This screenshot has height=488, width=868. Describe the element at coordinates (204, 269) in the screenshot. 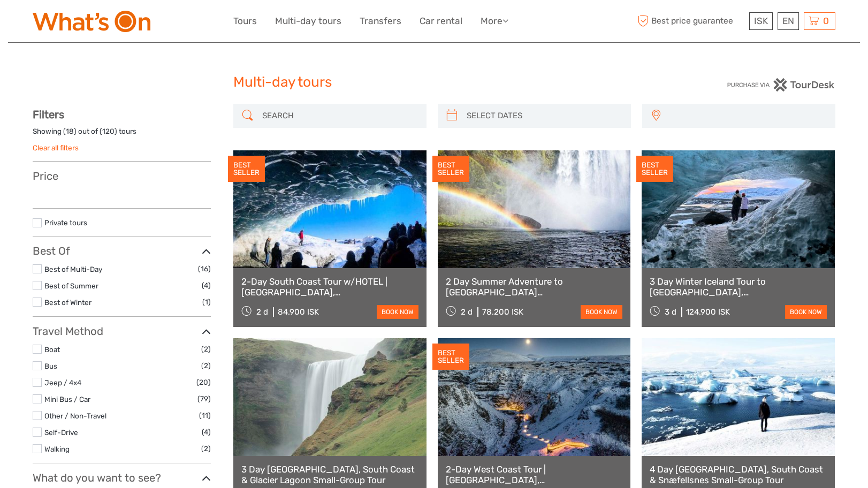

I see `span: (16)` at that location.